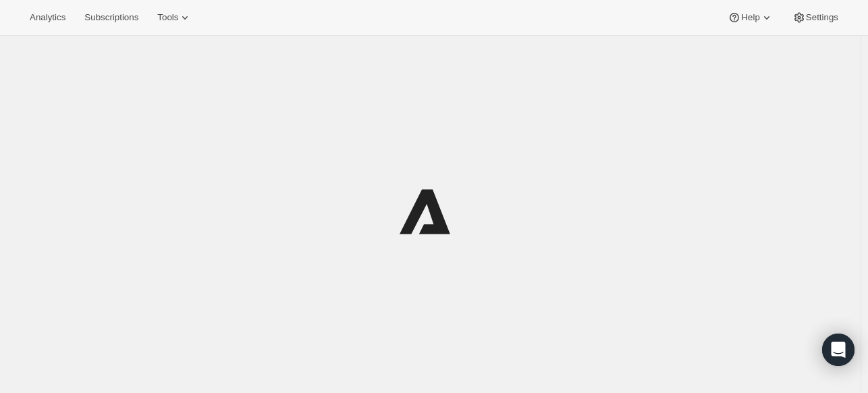 The height and width of the screenshot is (393, 868). I want to click on button: Subscriptions, so click(111, 18).